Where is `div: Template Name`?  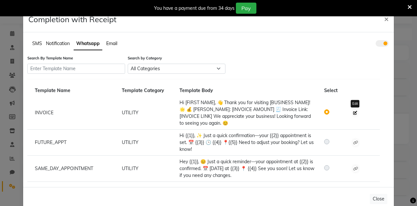
div: Template Name is located at coordinates (73, 90).